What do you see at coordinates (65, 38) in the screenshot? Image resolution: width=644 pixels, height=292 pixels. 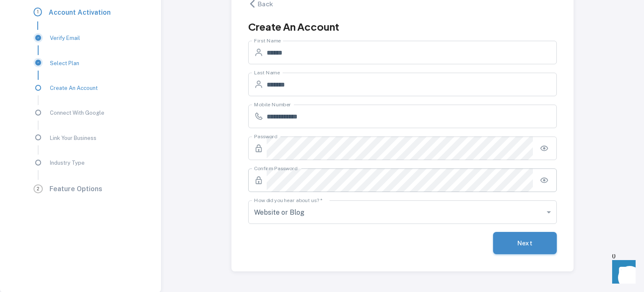 I see `p: Verify Email` at bounding box center [65, 38].